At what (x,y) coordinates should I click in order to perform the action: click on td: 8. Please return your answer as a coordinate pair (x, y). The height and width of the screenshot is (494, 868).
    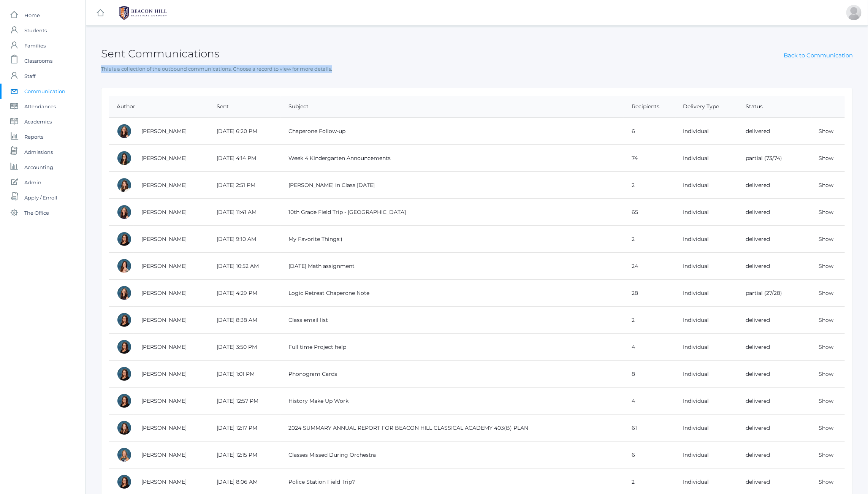
    Looking at the image, I should click on (649, 374).